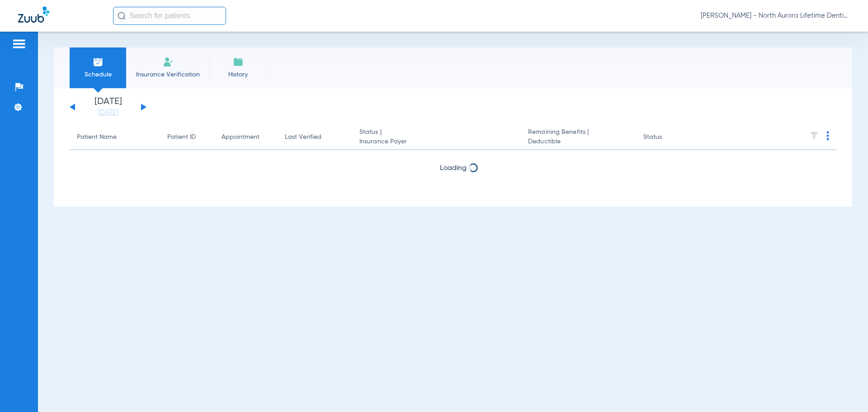  What do you see at coordinates (814, 136) in the screenshot?
I see `img: filter.svg` at bounding box center [814, 136].